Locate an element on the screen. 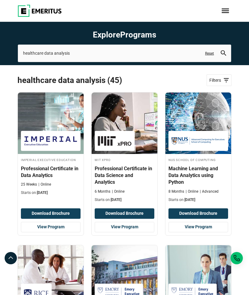  img: Professional Certificate in Data Analytics | Online Data Science and Analytics Course is located at coordinates (51, 123).